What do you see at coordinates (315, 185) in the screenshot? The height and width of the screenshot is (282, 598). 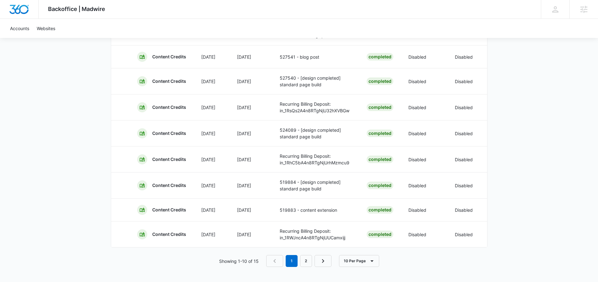 I see `p: 519884 - [design completed] standard page build` at bounding box center [315, 185].